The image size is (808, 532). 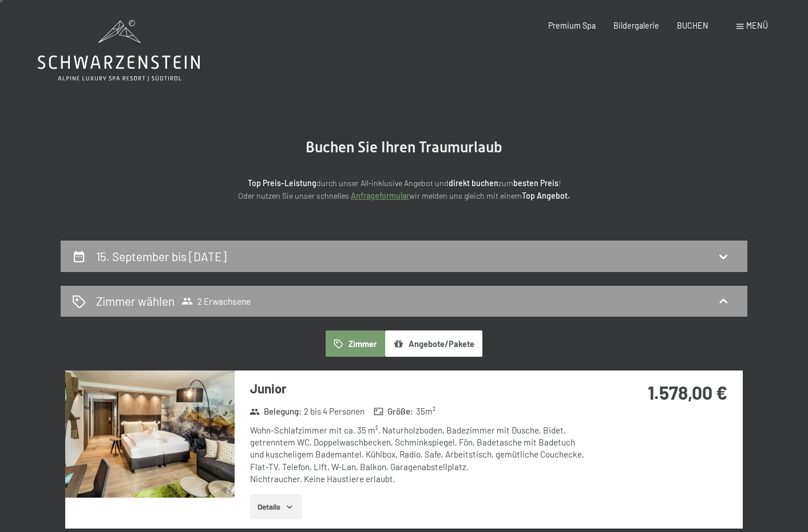 What do you see at coordinates (687, 392) in the screenshot?
I see `strong: 1.578,00 €` at bounding box center [687, 392].